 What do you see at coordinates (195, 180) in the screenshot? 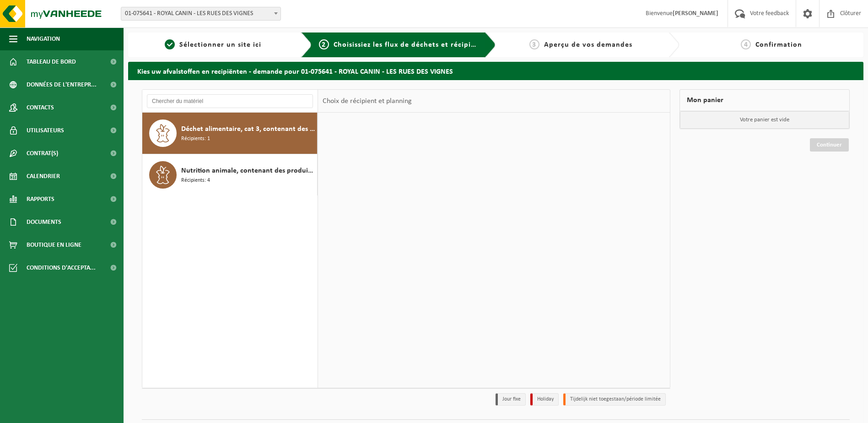
I see `span: Récipients: 4` at bounding box center [195, 180].